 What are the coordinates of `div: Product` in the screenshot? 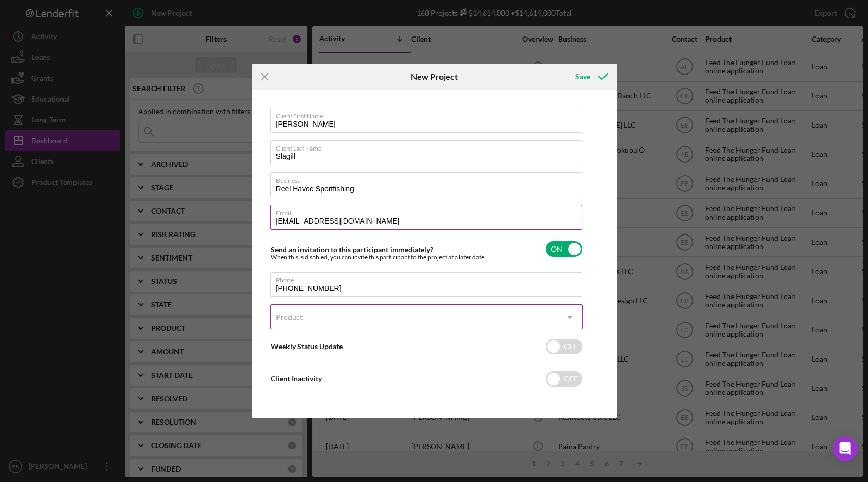 It's located at (289, 317).